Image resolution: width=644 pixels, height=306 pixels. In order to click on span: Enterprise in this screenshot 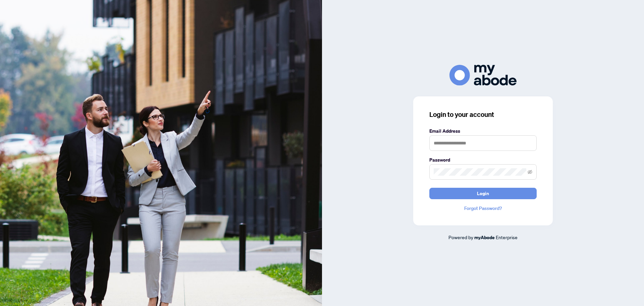, I will do `click(507, 237)`.